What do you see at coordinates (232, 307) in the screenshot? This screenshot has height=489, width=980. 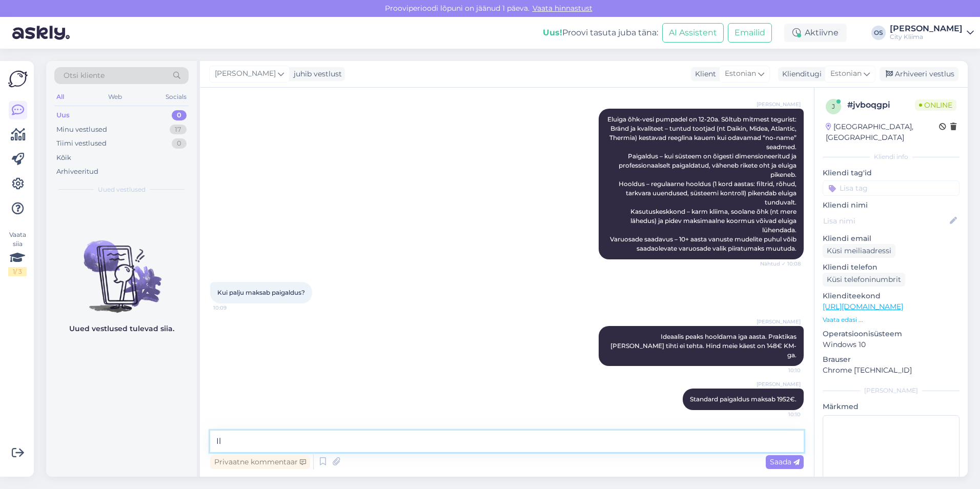 I see `span: 10:09` at bounding box center [232, 307].